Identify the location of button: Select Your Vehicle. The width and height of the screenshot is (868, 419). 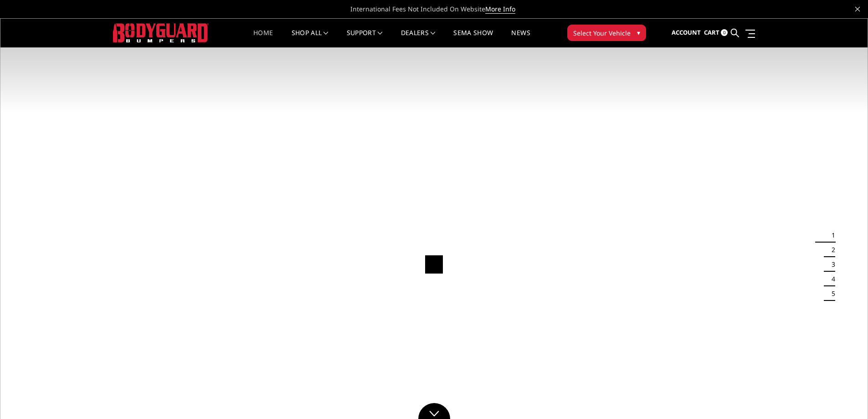
(607, 33).